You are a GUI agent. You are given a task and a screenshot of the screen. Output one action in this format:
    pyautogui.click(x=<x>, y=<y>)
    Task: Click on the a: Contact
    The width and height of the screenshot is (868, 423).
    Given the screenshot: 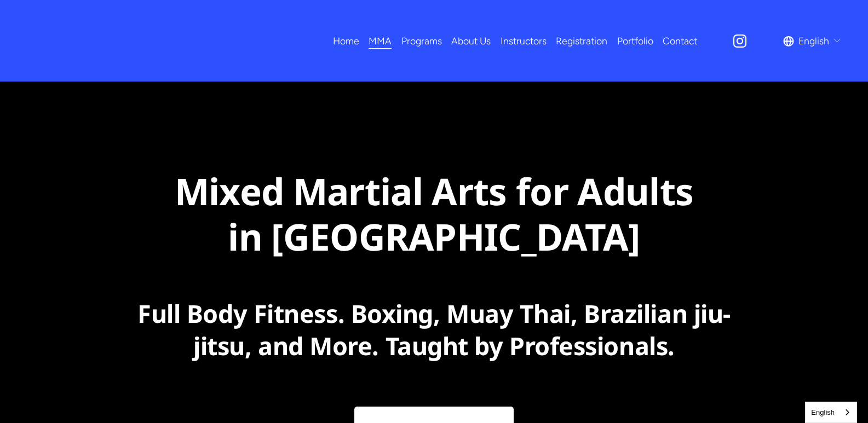 What is the action you would take?
    pyautogui.click(x=680, y=40)
    